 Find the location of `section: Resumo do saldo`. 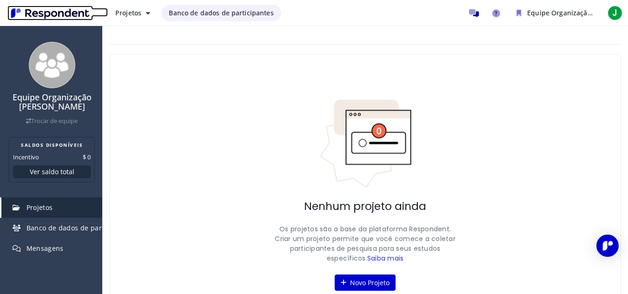

section: Resumo do saldo is located at coordinates (52, 160).